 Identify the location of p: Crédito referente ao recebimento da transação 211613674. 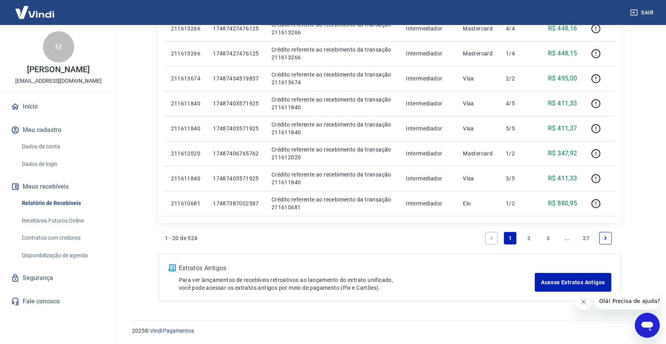
(333, 79).